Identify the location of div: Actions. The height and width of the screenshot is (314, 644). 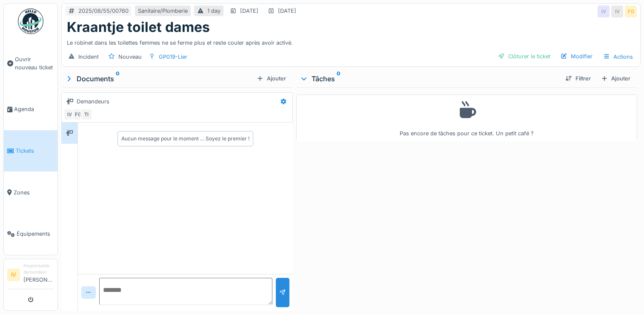
(618, 57).